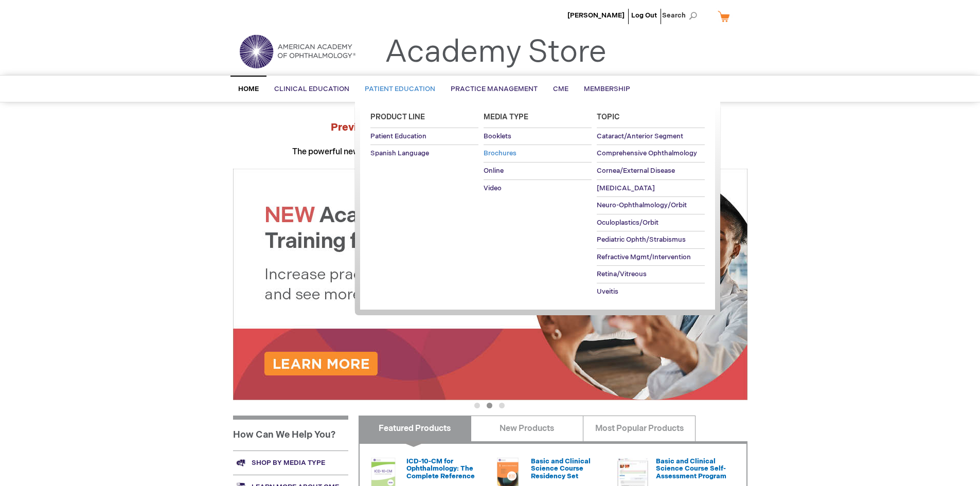  I want to click on span: Search, so click(681, 16).